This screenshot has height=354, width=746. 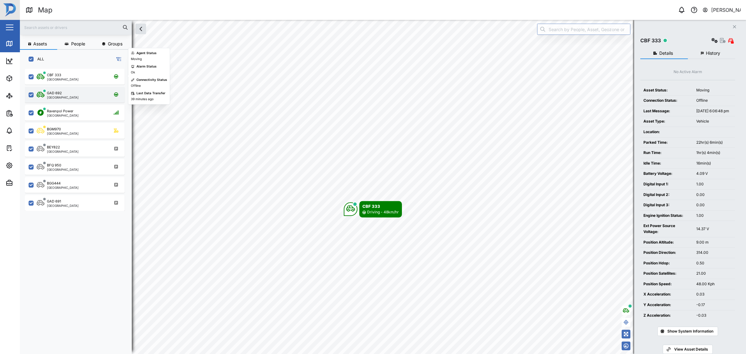 I want to click on div: 16min(s), so click(x=714, y=163).